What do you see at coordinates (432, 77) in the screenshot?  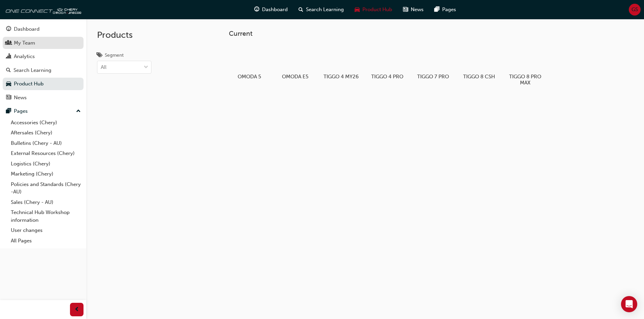 I see `h5: TIGGO 7 PRO` at bounding box center [432, 77].